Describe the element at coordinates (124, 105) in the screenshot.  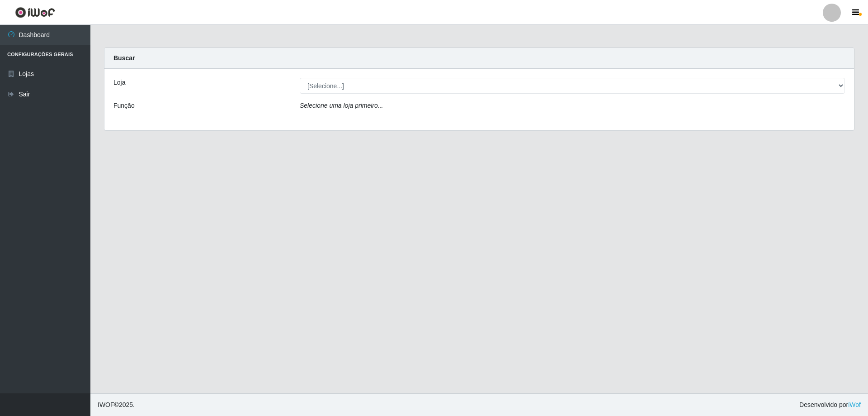
I see `label: Função` at that location.